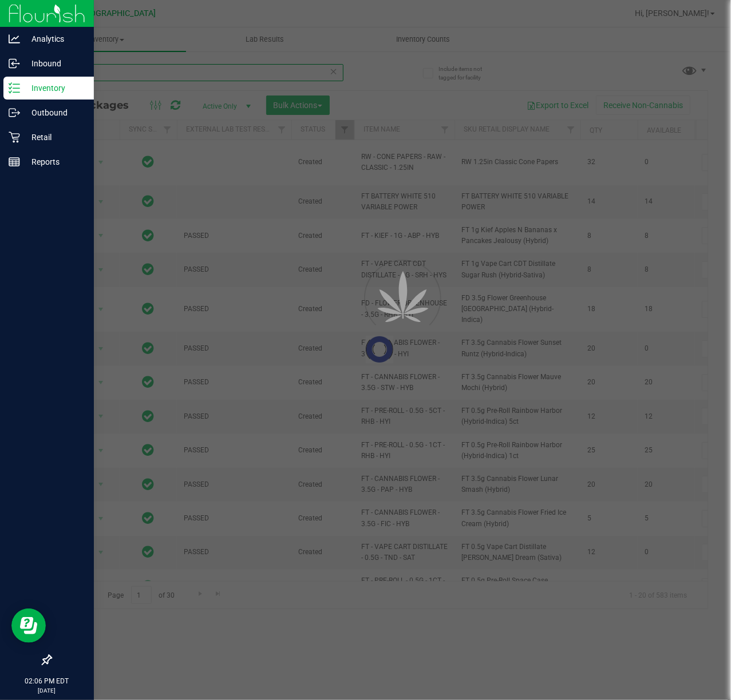 The image size is (731, 700). Describe the element at coordinates (14, 63) in the screenshot. I see `inline-svg: Inbound` at that location.